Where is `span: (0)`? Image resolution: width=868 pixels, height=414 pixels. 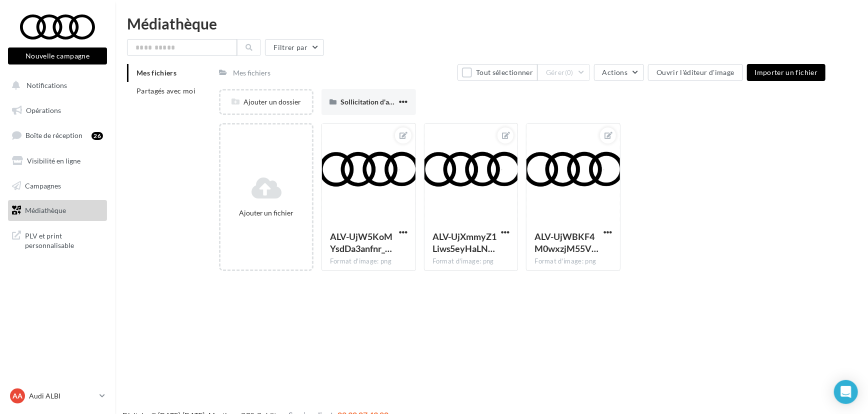 span: (0) is located at coordinates (569, 73).